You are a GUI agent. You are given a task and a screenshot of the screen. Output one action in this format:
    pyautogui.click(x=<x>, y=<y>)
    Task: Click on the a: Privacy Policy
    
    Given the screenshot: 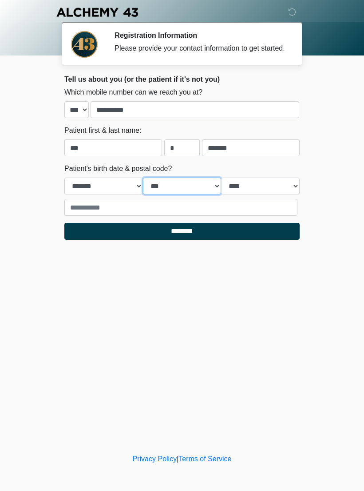 What is the action you would take?
    pyautogui.click(x=155, y=459)
    